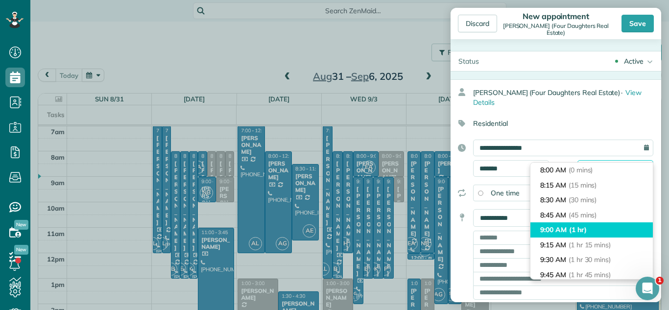 The image size is (669, 310). What do you see at coordinates (633, 61) in the screenshot?
I see `div: Active` at bounding box center [633, 61].